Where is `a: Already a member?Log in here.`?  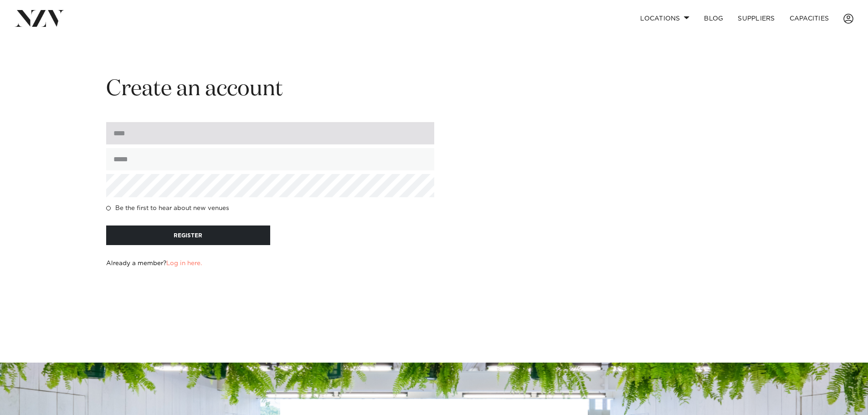 a: Already a member?Log in here. is located at coordinates (154, 272).